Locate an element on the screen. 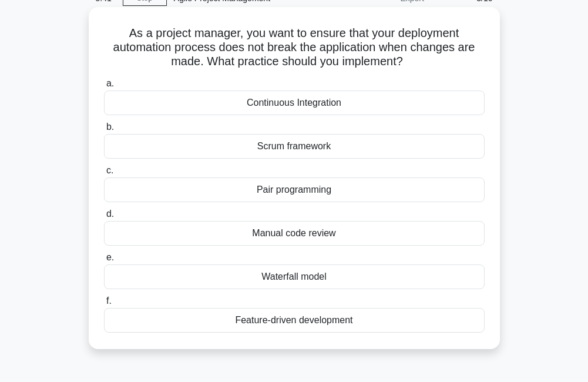 The height and width of the screenshot is (382, 588). h5: As a project manager, you want to ensure that your deployment automation process does not break t... is located at coordinates (294, 48).